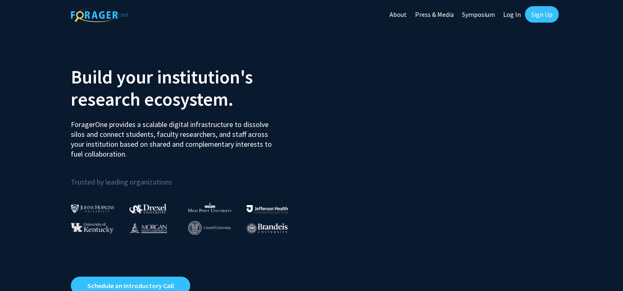 This screenshot has height=291, width=623. Describe the element at coordinates (542, 14) in the screenshot. I see `a: Sign Up` at that location.